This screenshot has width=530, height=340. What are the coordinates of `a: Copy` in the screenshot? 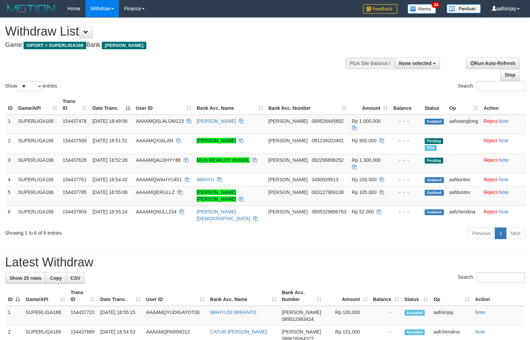 It's located at (56, 278).